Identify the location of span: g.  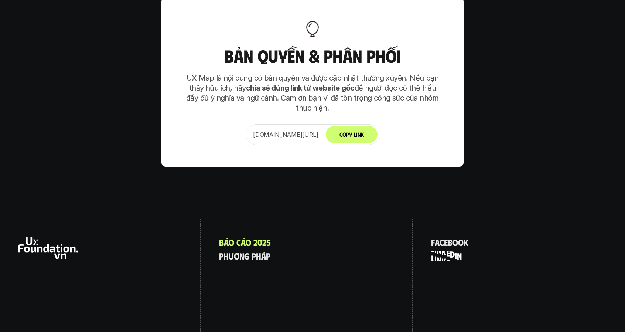
(247, 256).